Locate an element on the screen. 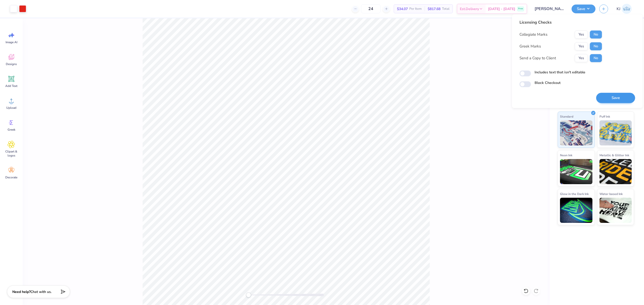  img: Glow in the Dark Ink is located at coordinates (576, 210).